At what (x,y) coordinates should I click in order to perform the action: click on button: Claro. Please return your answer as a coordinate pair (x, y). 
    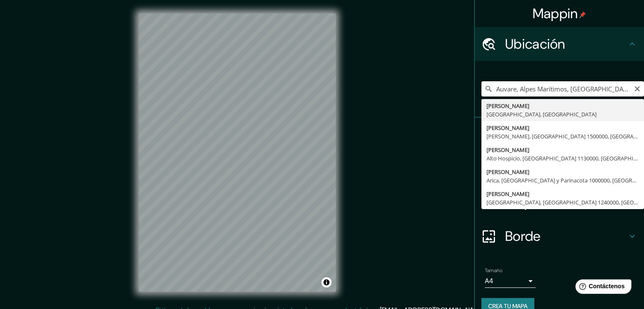
    Looking at the image, I should click on (638, 88).